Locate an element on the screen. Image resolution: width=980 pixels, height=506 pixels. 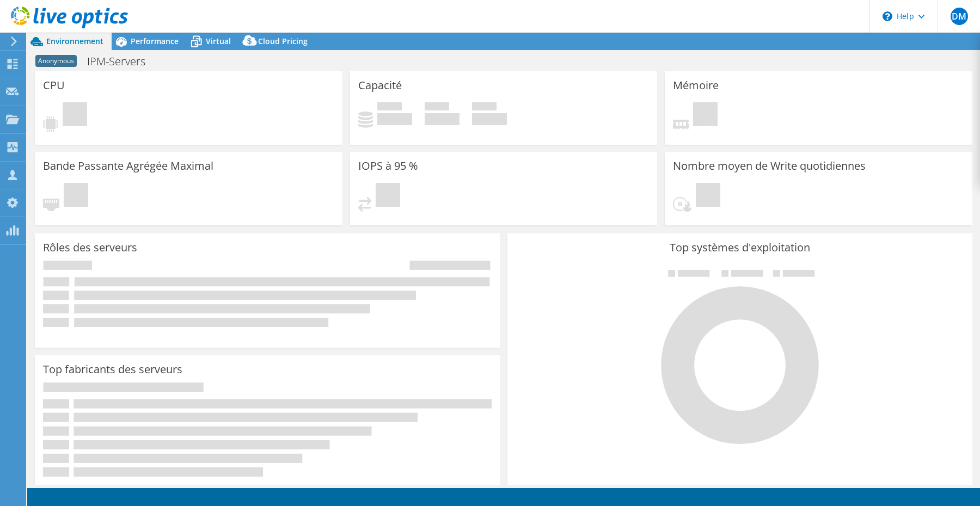
h3: Rôles des serveurs is located at coordinates (90, 248).